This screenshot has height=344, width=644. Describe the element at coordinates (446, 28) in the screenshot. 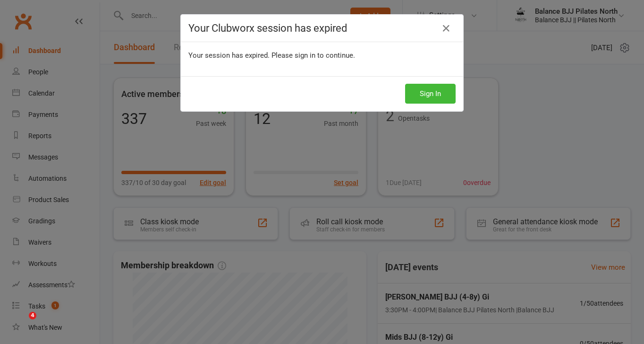

I see `a: Close` at that location.